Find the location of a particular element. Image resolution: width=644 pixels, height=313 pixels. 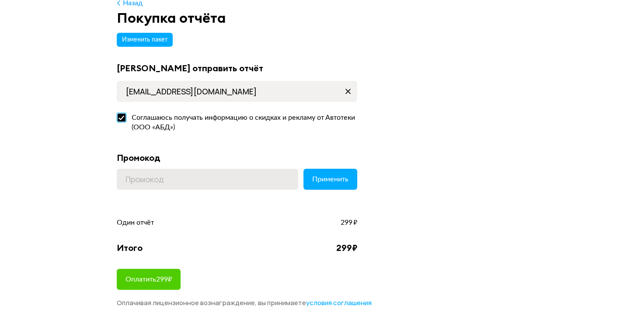

span: Оплатить 299 ₽ is located at coordinates (149, 279).